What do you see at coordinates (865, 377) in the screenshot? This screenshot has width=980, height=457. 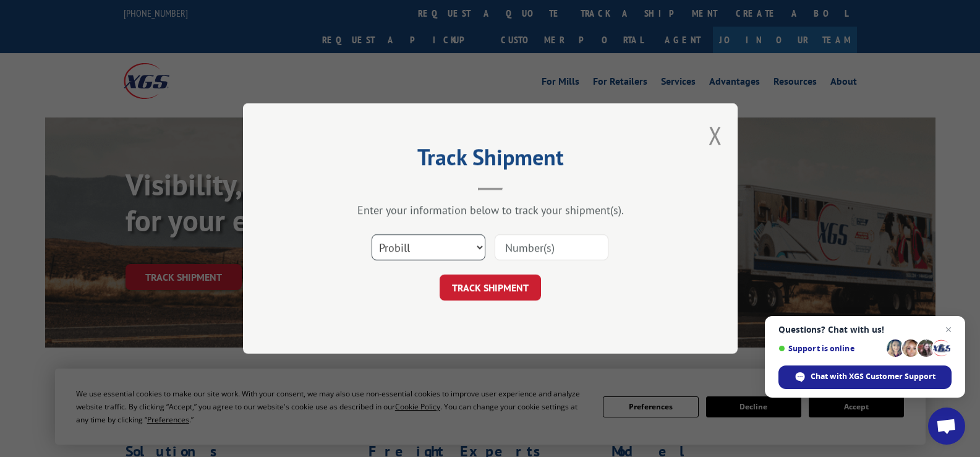 I see `div: Chat with XGS Customer Support` at bounding box center [865, 377].